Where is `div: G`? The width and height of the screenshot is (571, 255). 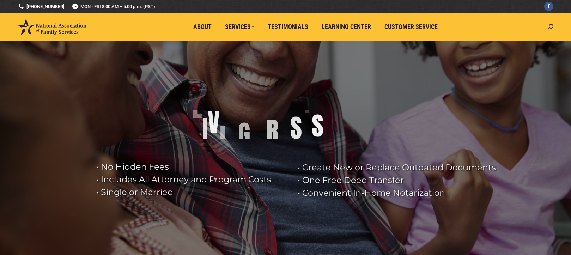
div: G is located at coordinates (244, 134).